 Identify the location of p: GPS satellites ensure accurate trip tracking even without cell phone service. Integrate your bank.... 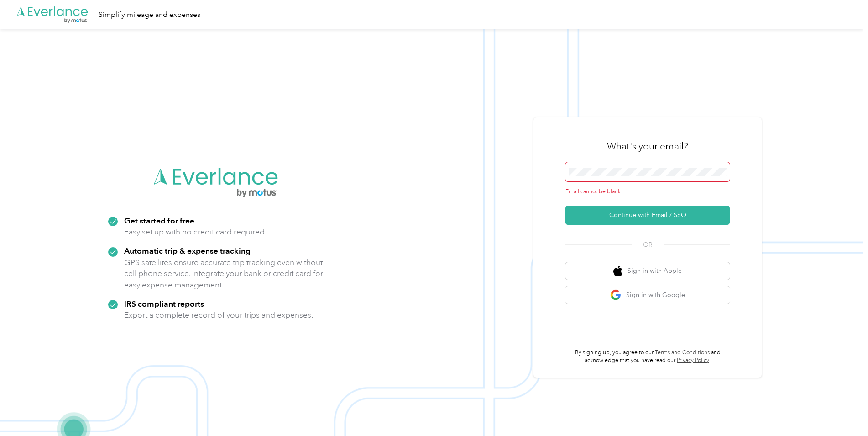
(224, 274).